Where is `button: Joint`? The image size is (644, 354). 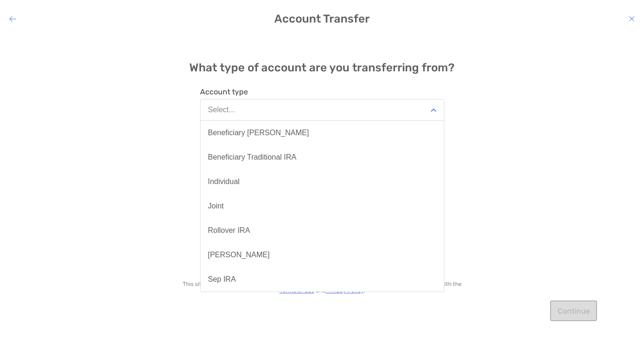 button: Joint is located at coordinates (322, 206).